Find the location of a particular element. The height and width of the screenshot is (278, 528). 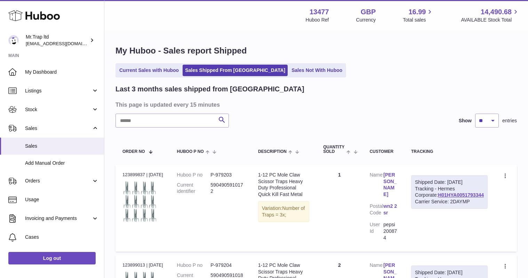

dt: Postal Code is located at coordinates (377, 211).